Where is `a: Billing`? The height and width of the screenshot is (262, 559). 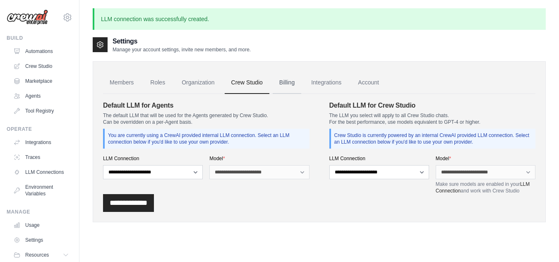 a: Billing is located at coordinates (287, 83).